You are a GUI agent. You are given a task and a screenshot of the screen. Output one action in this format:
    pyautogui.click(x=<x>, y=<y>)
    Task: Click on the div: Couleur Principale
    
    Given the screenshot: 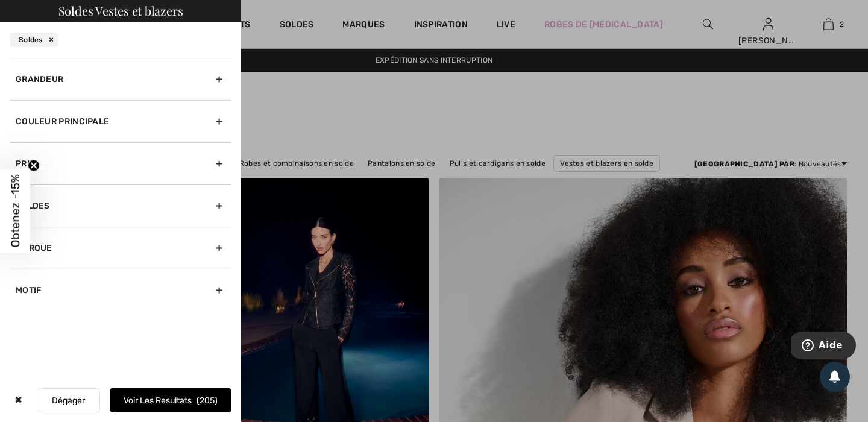 What is the action you would take?
    pyautogui.click(x=121, y=121)
    